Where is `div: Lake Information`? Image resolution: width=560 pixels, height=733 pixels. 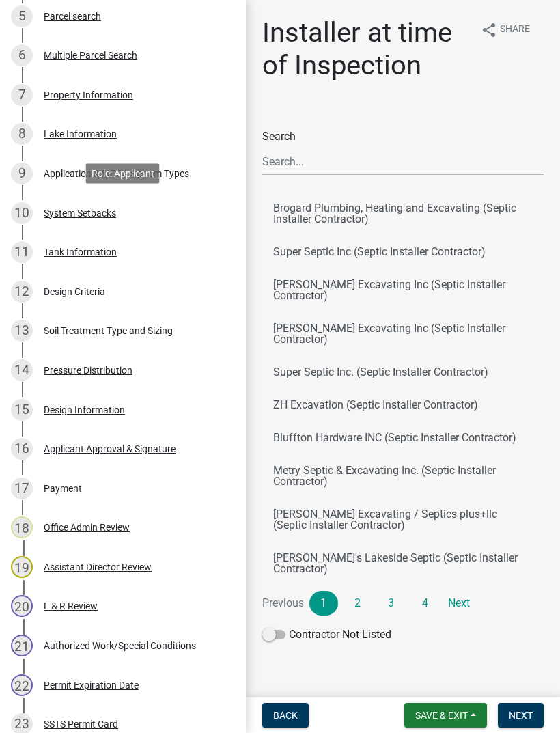 div: Lake Information is located at coordinates (80, 134).